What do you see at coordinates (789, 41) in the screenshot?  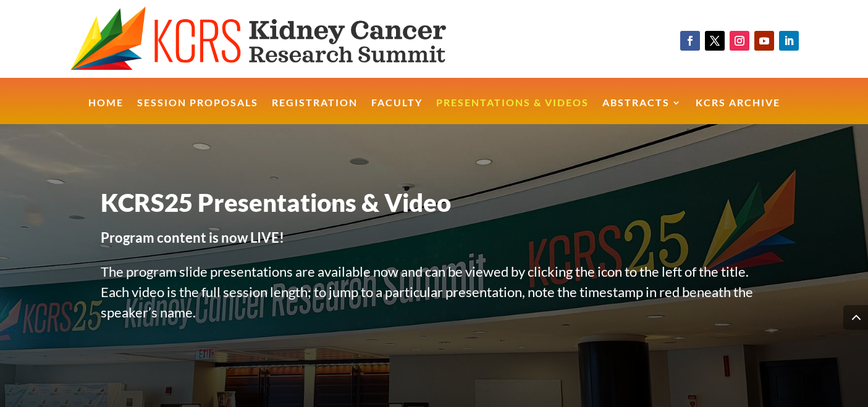 I see `a: Follow on LinkedIn` at bounding box center [789, 41].